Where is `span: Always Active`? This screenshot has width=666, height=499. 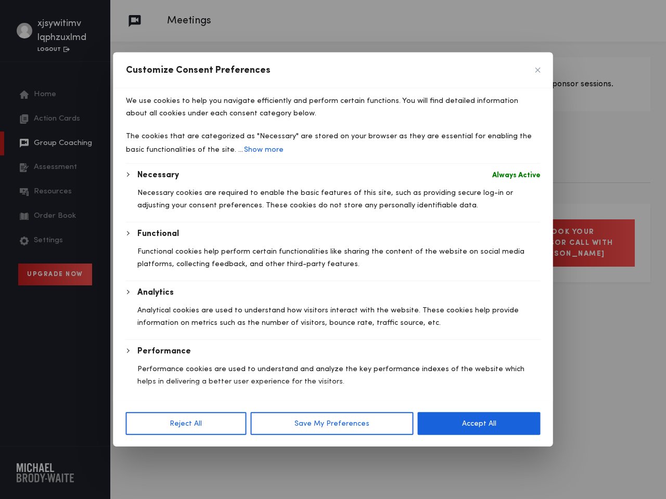
span: Always Active is located at coordinates (516, 175).